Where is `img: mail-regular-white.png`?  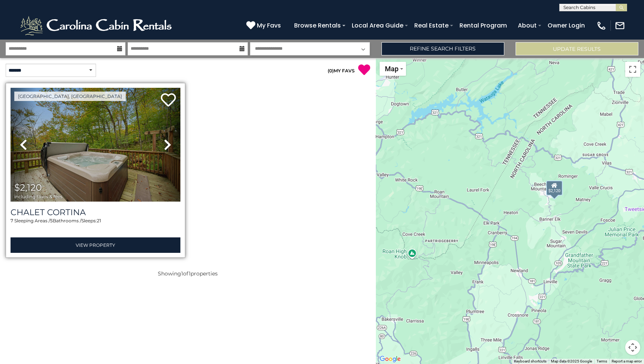
img: mail-regular-white.png is located at coordinates (619, 26).